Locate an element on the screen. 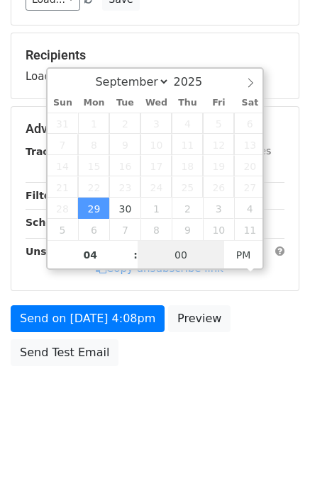 This screenshot has height=483, width=310. span: October 8, 2025 is located at coordinates (156, 230).